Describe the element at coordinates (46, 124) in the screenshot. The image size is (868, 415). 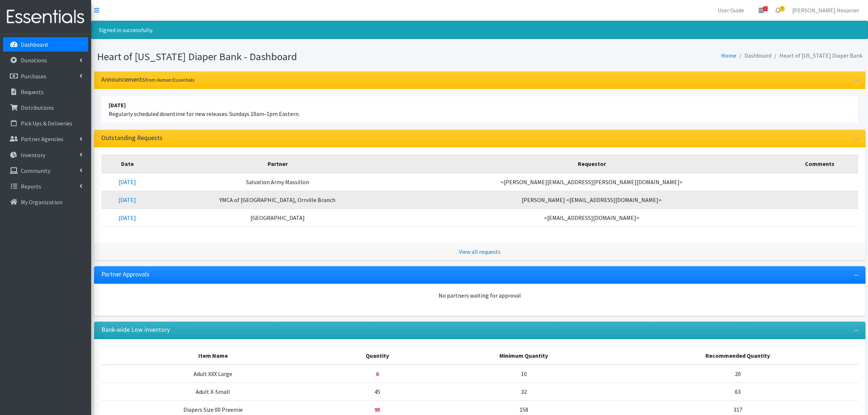
I see `p: Pick Ups & Deliveries` at that location.